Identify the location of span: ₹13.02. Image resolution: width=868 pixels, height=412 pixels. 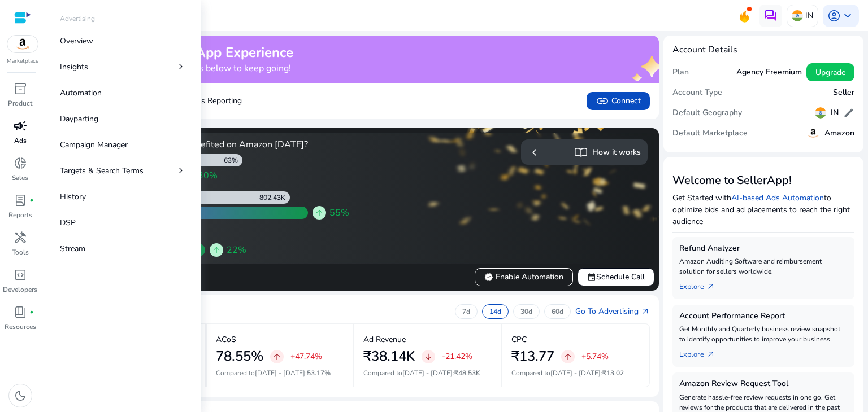
(613, 374).